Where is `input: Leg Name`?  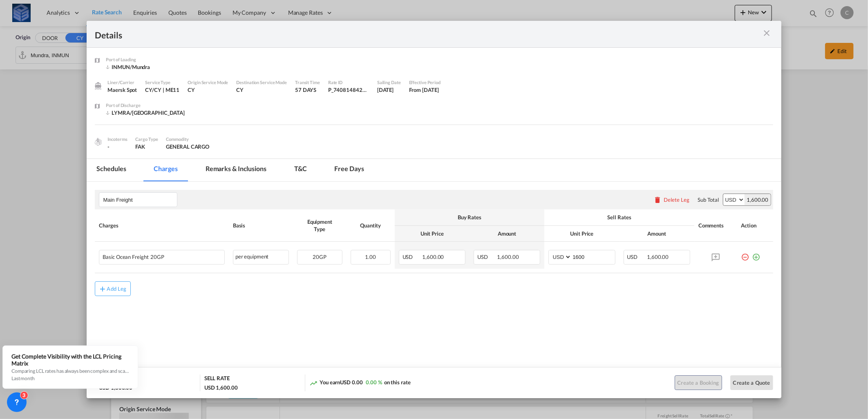
input: Leg Name is located at coordinates (140, 200).